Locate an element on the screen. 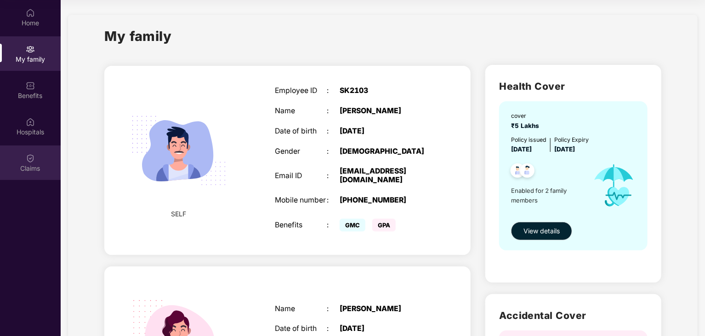 This screenshot has height=336, width=705. img: icon is located at coordinates (614, 185).